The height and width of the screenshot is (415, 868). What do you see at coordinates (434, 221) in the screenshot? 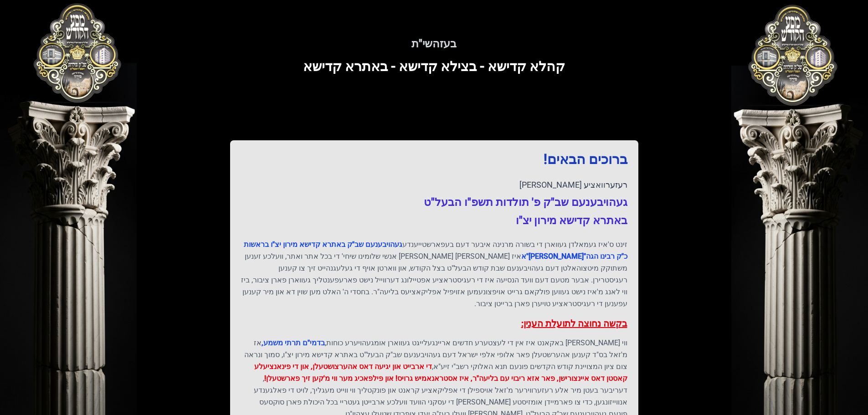
I see `h3: באתרא קדישא מירון יצ"ו` at bounding box center [434, 221].